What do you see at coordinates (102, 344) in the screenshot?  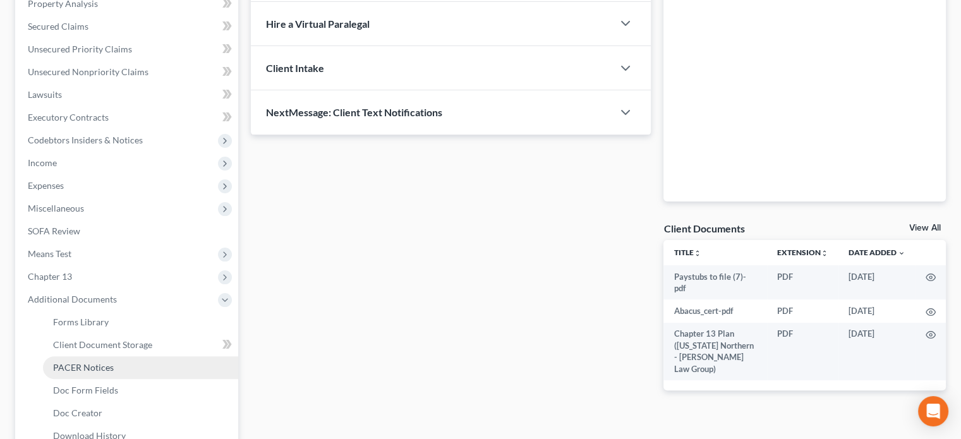 I see `span: Client Document Storage` at bounding box center [102, 344].